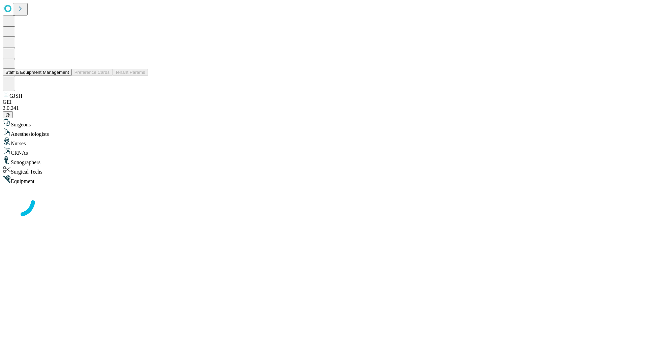 This screenshot has width=647, height=364. Describe the element at coordinates (324, 180) in the screenshot. I see `div: Equipment` at that location.